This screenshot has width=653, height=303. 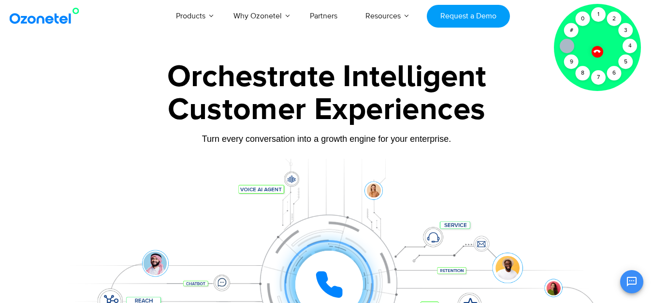 I want to click on a: Request a Demo, so click(x=468, y=16).